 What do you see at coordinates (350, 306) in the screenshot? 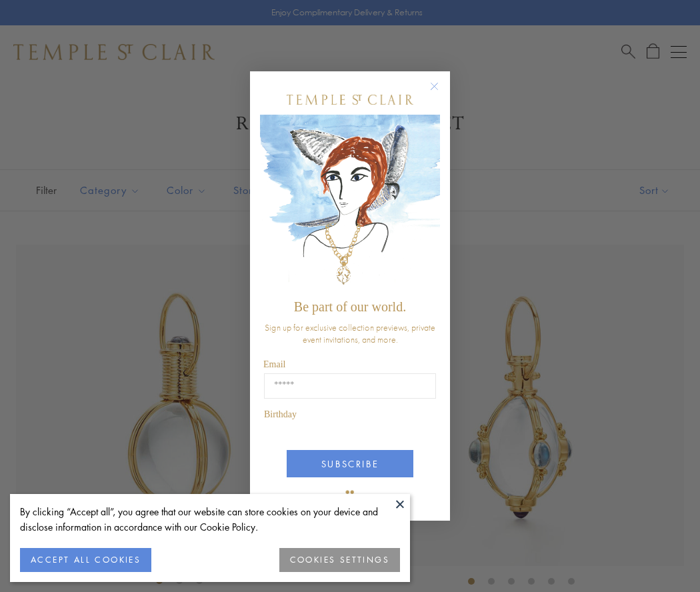
I see `span: Be part of our world.` at bounding box center [350, 306].